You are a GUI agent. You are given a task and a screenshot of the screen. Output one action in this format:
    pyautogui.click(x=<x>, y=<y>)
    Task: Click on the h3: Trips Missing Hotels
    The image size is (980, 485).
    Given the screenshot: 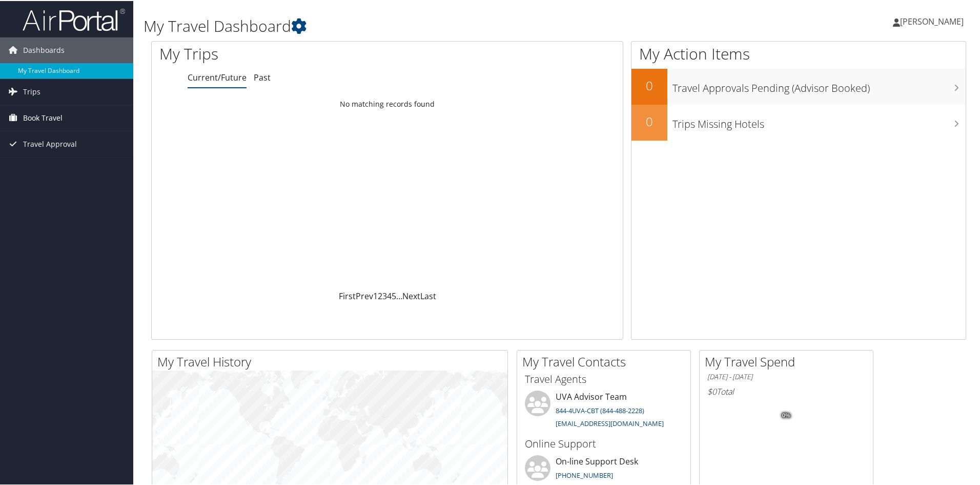 What is the action you would take?
    pyautogui.click(x=819, y=121)
    